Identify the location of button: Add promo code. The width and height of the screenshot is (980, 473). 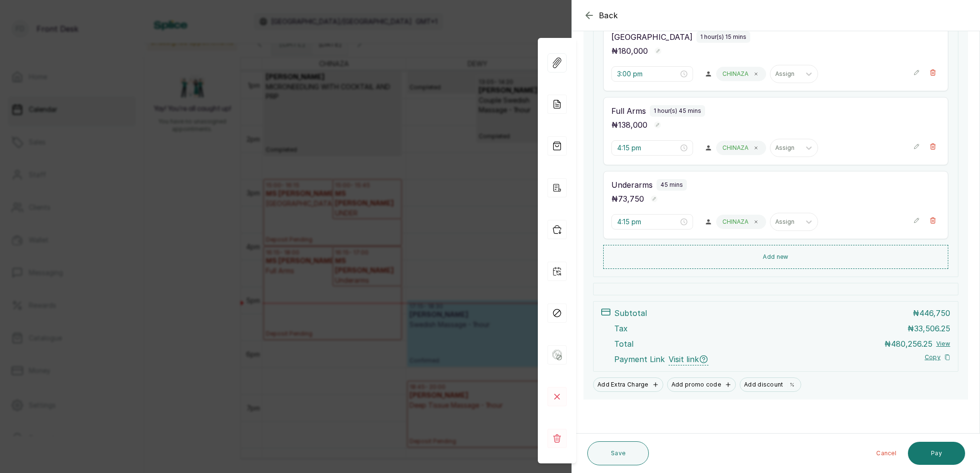
(701, 385).